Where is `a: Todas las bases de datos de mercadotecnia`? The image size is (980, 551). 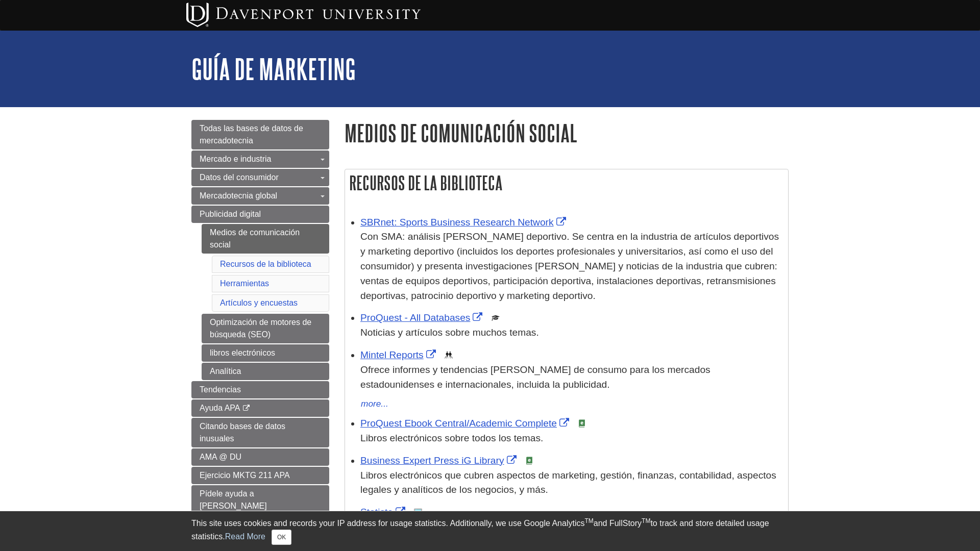
a: Todas las bases de datos de mercadotecnia is located at coordinates (260, 135).